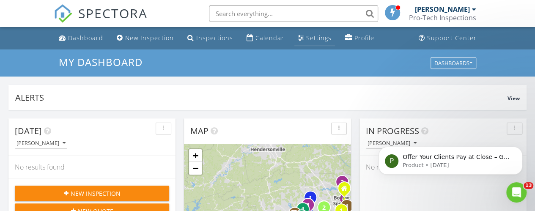  Describe the element at coordinates (314, 38) in the screenshot. I see `a: Settings` at that location.